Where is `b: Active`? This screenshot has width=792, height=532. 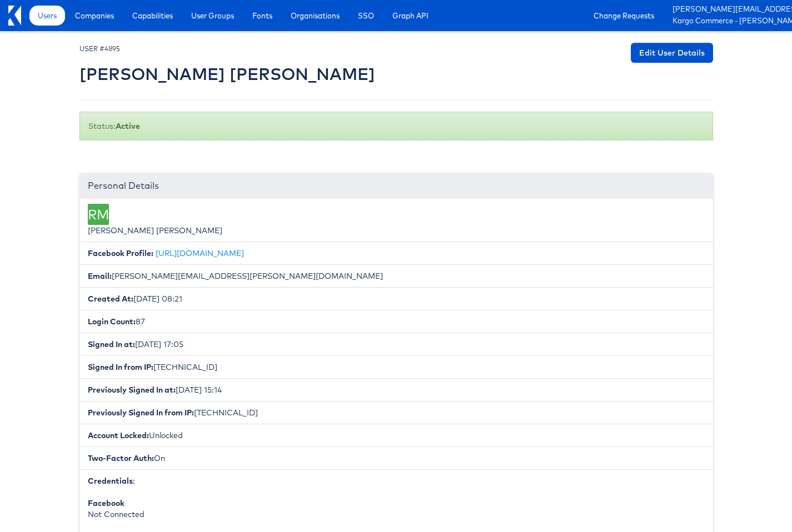
b: Active is located at coordinates (128, 126).